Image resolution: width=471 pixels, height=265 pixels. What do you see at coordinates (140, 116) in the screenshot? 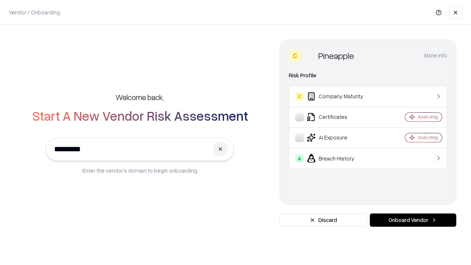
I see `h2: Start A New Vendor Risk Assessment` at bounding box center [140, 116].